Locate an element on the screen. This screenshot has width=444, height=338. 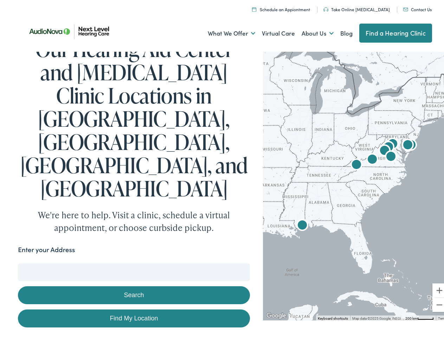
span: Map data ©2025 Google, INEGI is located at coordinates (377, 316).